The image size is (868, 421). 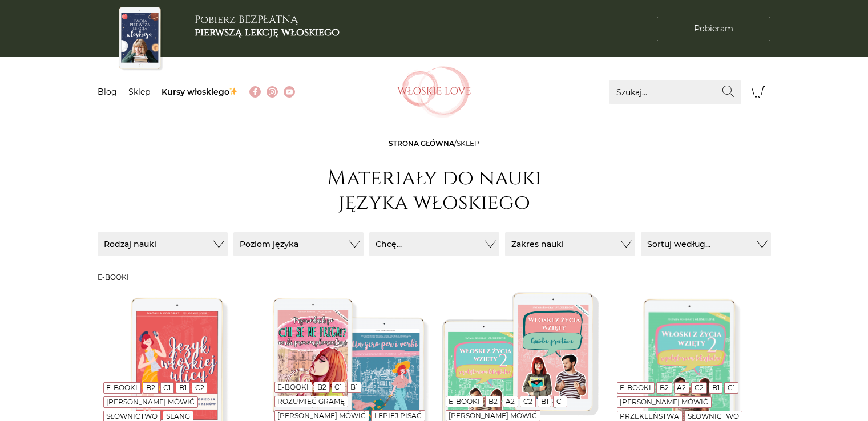 I want to click on span: sklep, so click(x=468, y=143).